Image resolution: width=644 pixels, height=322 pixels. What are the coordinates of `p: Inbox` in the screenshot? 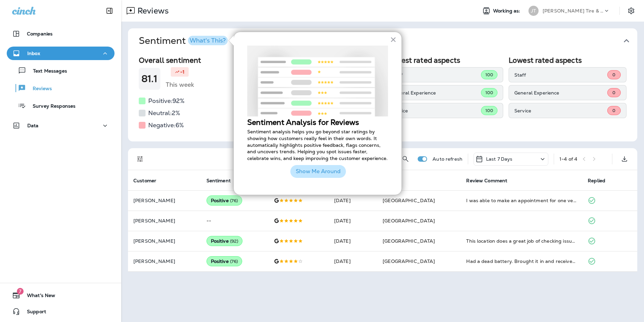 It's located at (34, 53).